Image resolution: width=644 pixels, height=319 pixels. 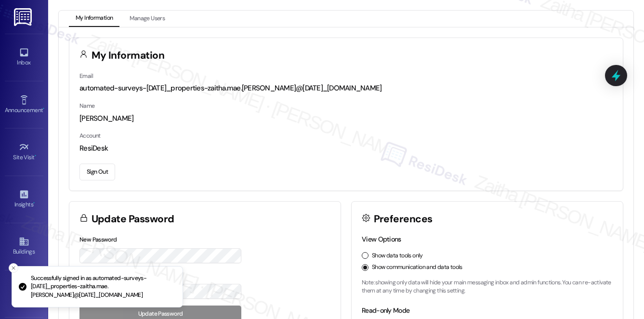 I want to click on label: New Password, so click(x=98, y=240).